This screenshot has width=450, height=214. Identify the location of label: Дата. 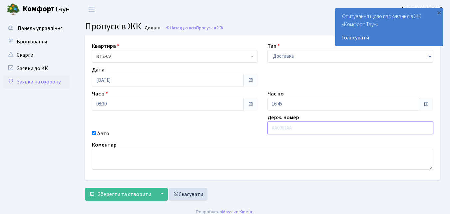
(98, 70).